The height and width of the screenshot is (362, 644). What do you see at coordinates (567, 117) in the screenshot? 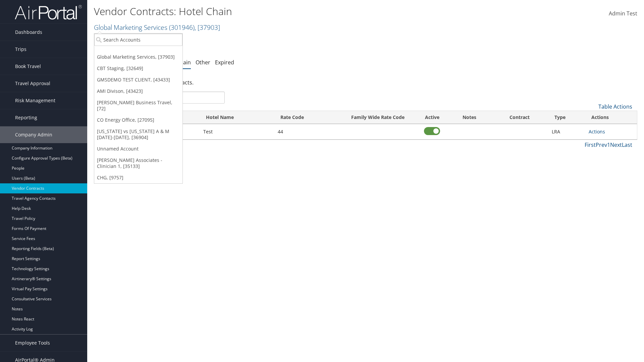
I see `th: Type: activate to sort column ascending` at bounding box center [567, 117].